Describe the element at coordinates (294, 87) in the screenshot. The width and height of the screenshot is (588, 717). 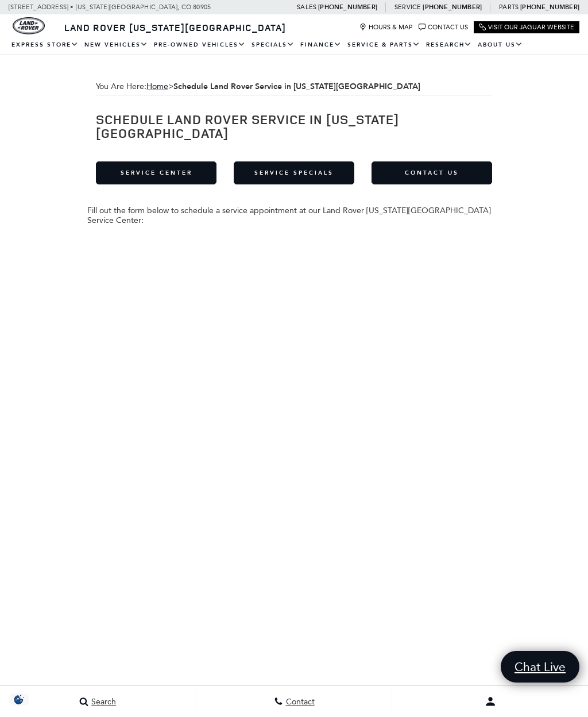
I see `span: You Are Here:` at that location.